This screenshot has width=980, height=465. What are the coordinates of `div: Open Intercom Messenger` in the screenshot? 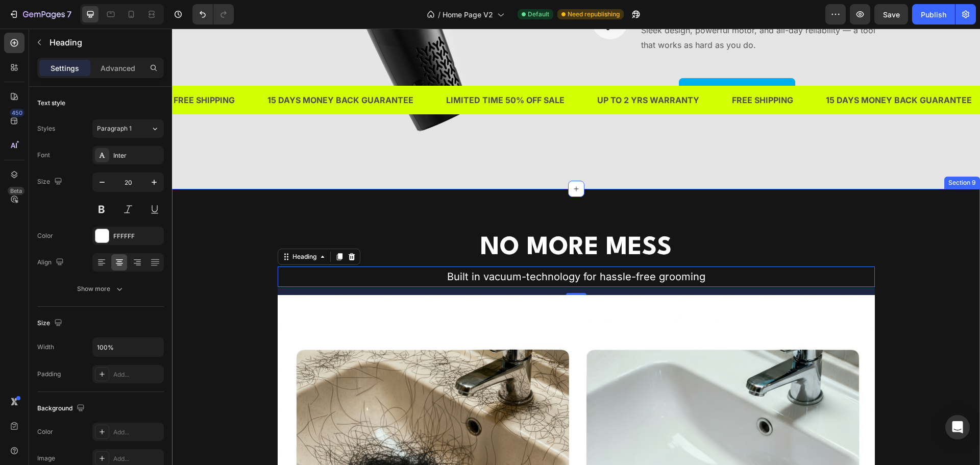 It's located at (958, 427).